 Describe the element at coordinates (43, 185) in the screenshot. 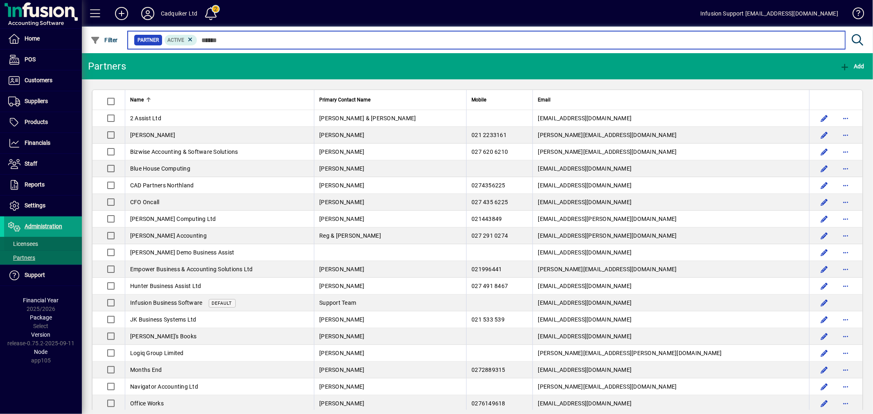

I see `a: Reports` at that location.